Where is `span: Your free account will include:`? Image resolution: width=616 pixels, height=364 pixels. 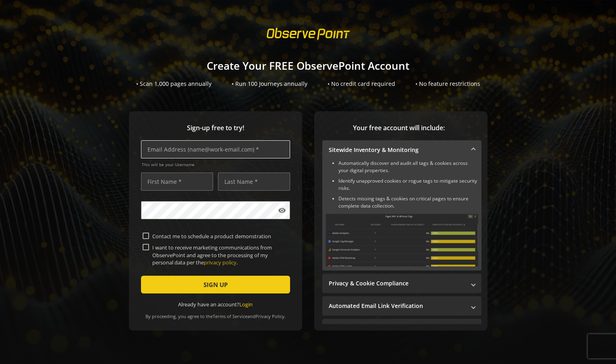
span: Your free account will include: is located at coordinates (399, 128).